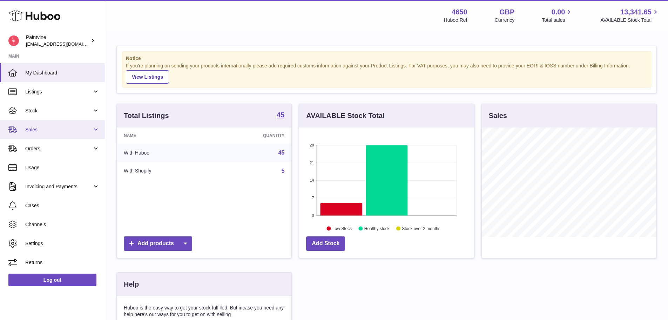  What do you see at coordinates (312, 145) in the screenshot?
I see `text: 28` at bounding box center [312, 145].